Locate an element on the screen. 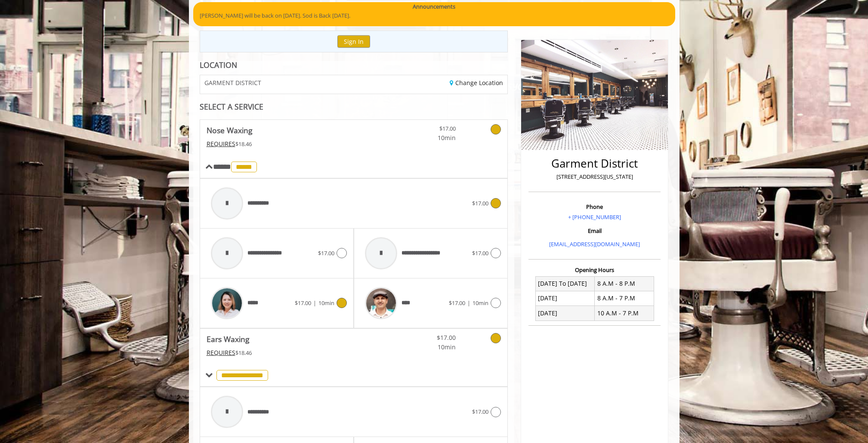 The height and width of the screenshot is (443, 868). h2: Garment District is located at coordinates (594, 163).